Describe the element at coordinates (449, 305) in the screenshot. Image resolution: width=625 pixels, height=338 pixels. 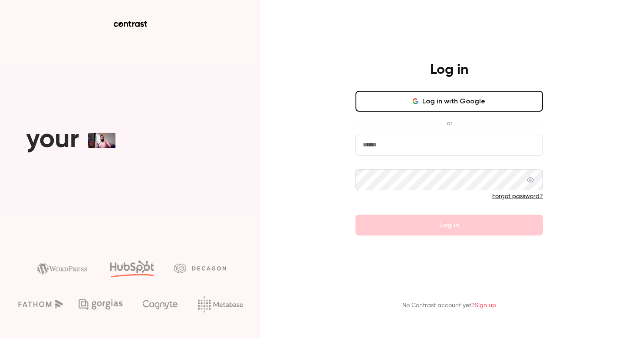
I see `p: No Contrast account yet?` at that location.